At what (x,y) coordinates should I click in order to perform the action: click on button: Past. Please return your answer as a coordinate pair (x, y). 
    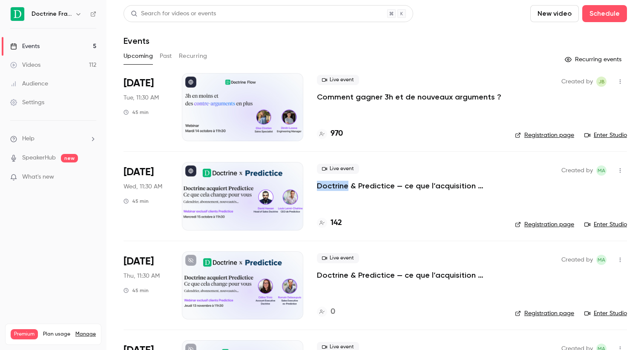
    Looking at the image, I should click on (166, 56).